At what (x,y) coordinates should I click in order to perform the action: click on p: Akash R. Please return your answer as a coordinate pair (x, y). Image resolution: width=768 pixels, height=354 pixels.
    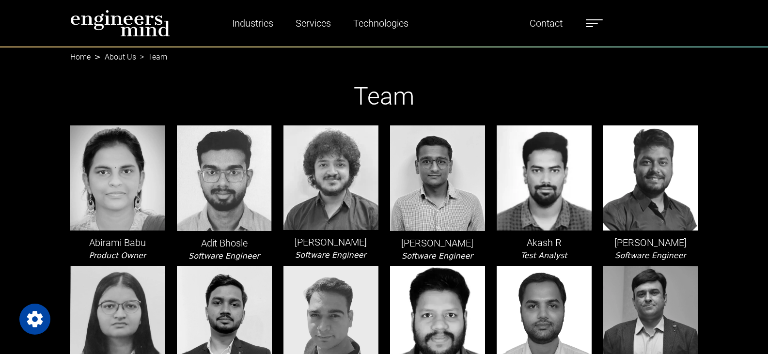
    Looking at the image, I should click on (544, 243).